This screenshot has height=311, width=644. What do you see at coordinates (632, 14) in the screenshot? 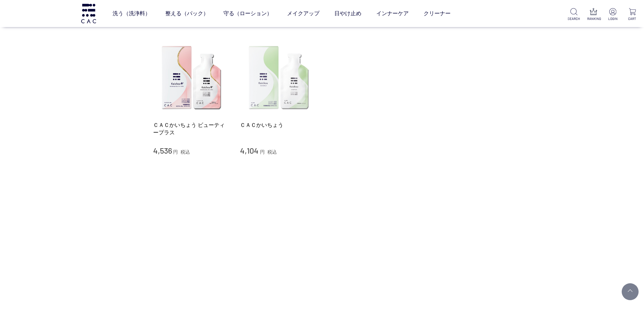
I see `a: CART` at bounding box center [632, 14].